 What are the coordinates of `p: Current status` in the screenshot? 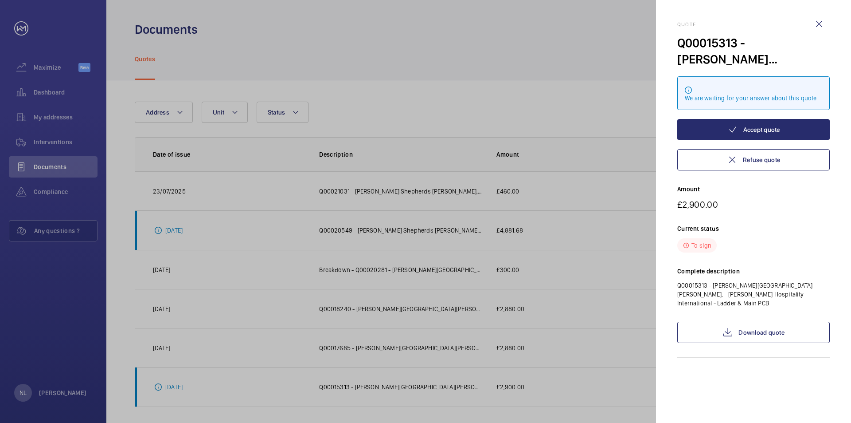 It's located at (754, 228).